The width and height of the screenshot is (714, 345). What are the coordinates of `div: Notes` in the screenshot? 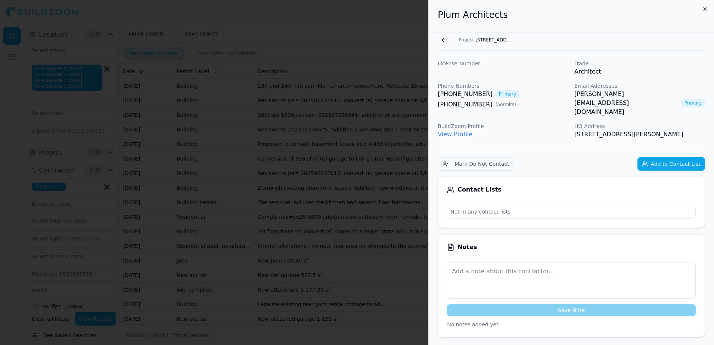 It's located at (572, 247).